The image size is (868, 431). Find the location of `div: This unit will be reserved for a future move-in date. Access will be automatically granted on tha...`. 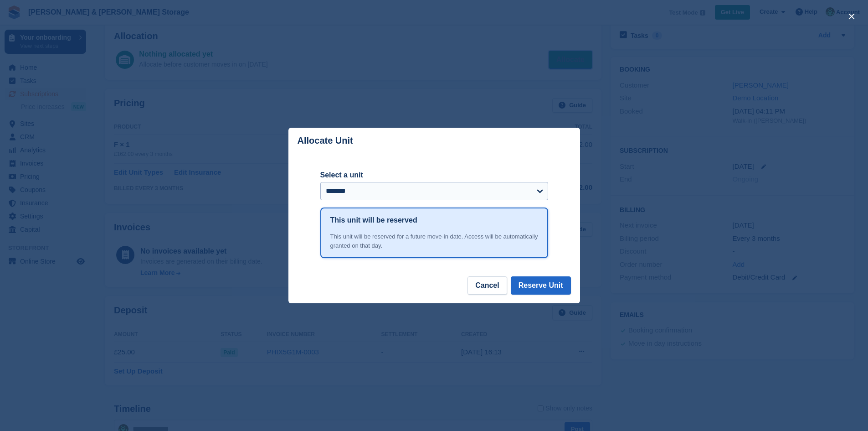

div: This unit will be reserved for a future move-in date. Access will be automatically granted on tha... is located at coordinates (434, 241).